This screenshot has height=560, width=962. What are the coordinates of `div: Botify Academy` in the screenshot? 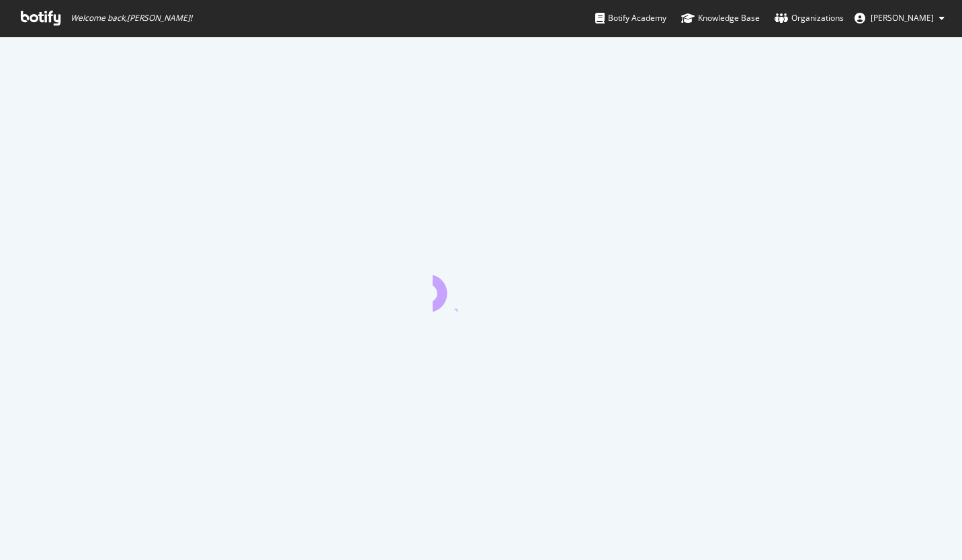 It's located at (631, 18).